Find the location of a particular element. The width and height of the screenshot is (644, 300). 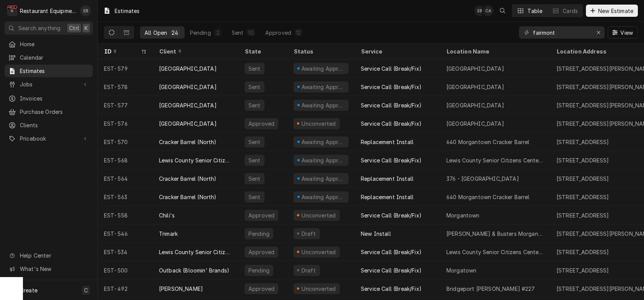

div: ID is located at coordinates (122, 51).